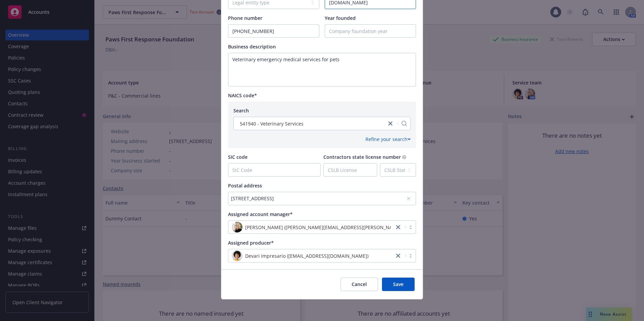  What do you see at coordinates (359, 284) in the screenshot?
I see `span: Cancel` at bounding box center [359, 284].